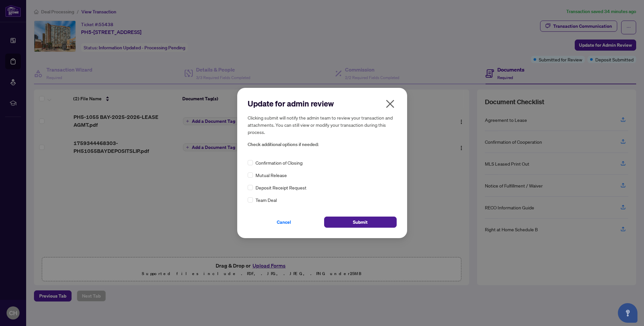 Image resolution: width=644 pixels, height=326 pixels. Describe the element at coordinates (271, 175) in the screenshot. I see `span: Mutual Release` at that location.